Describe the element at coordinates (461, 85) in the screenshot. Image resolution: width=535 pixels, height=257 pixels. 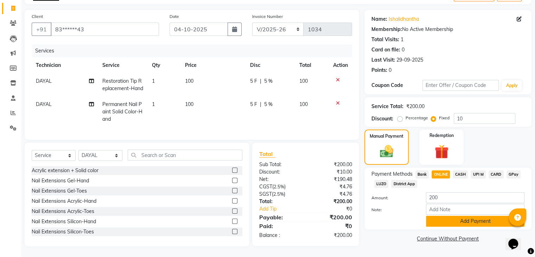
I see `input: Enter Offer / Coupon Code` at that location.